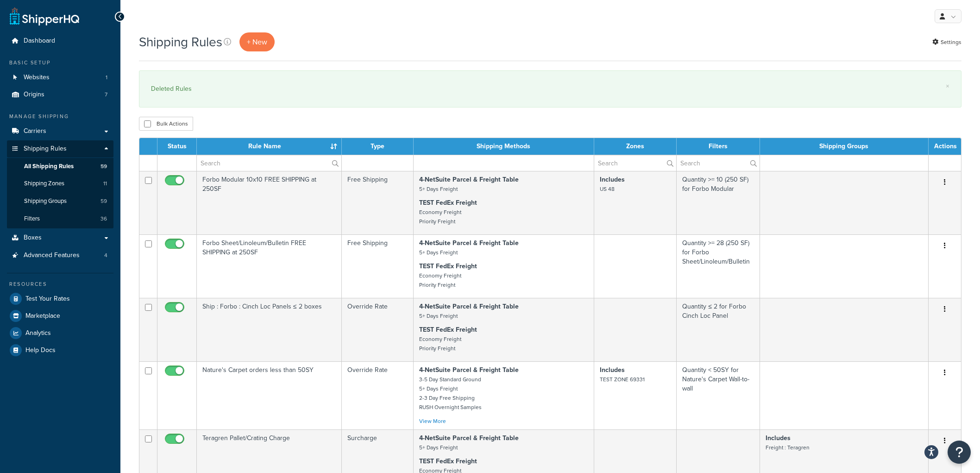 Image resolution: width=980 pixels, height=473 pixels. What do you see at coordinates (60, 299) in the screenshot?
I see `a: Test Your Rates` at bounding box center [60, 299].